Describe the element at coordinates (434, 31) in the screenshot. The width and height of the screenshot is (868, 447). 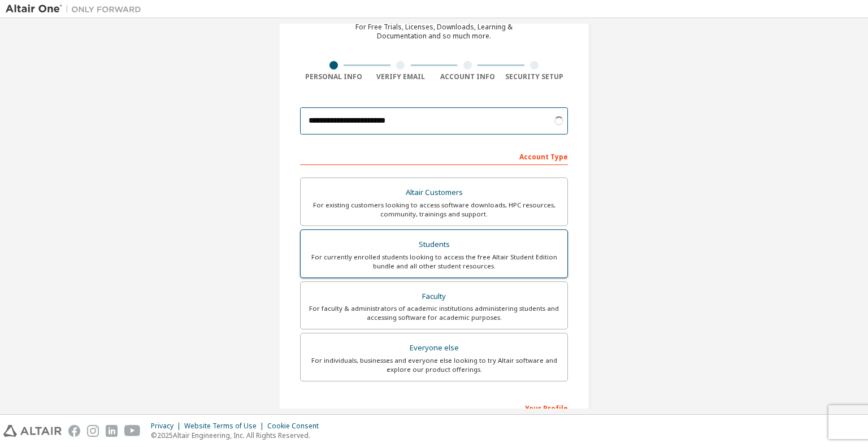
I see `div: For Free Trials, Licenses, Downloads, Learning & Documentation and so much more.` at that location.